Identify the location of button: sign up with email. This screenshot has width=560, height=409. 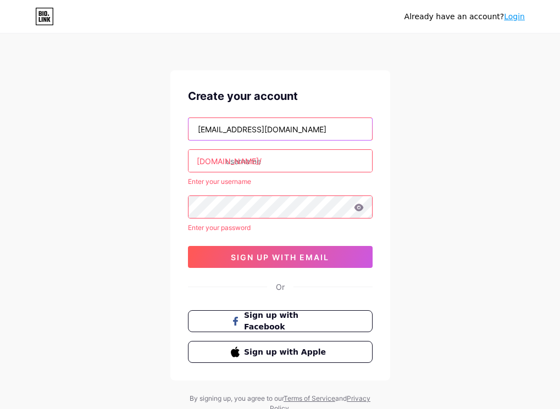
(280, 257).